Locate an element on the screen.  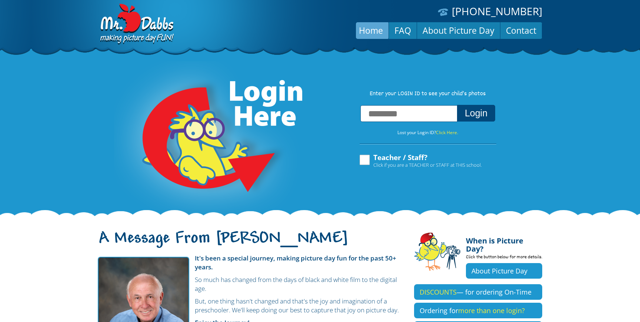
span: more than one login? is located at coordinates (492, 310).